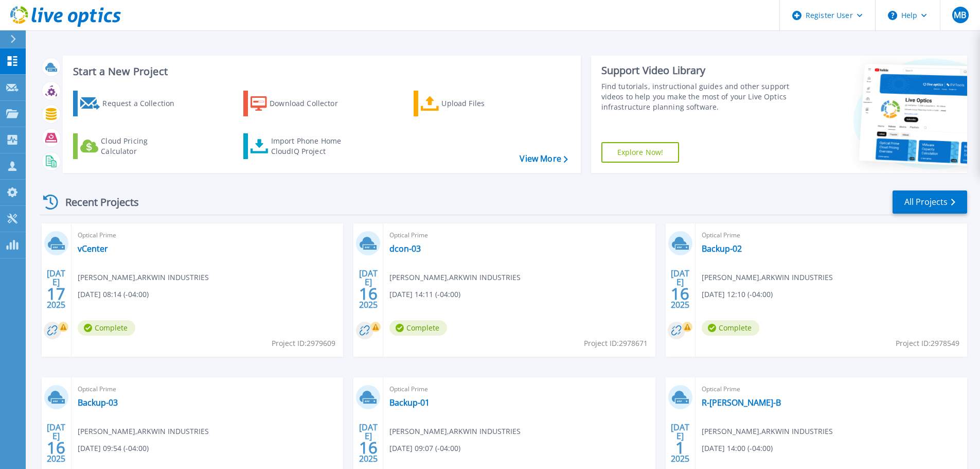  Describe the element at coordinates (722, 248) in the screenshot. I see `a: Backup-02` at that location.